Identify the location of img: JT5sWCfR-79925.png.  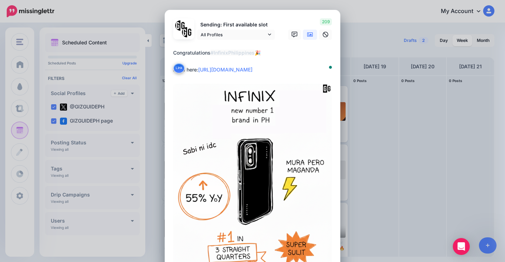
(187, 32).